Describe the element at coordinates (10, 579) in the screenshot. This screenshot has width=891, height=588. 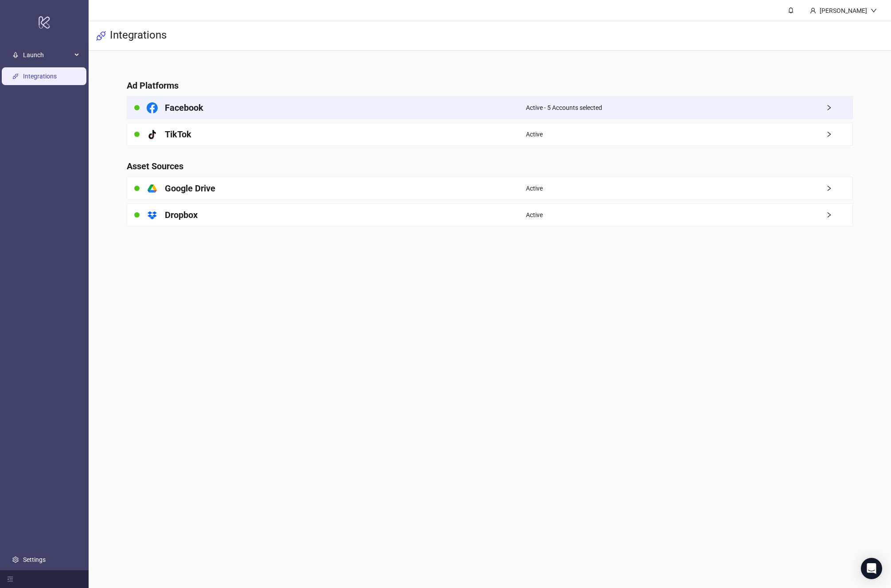
I see `span: menu-fold` at that location.